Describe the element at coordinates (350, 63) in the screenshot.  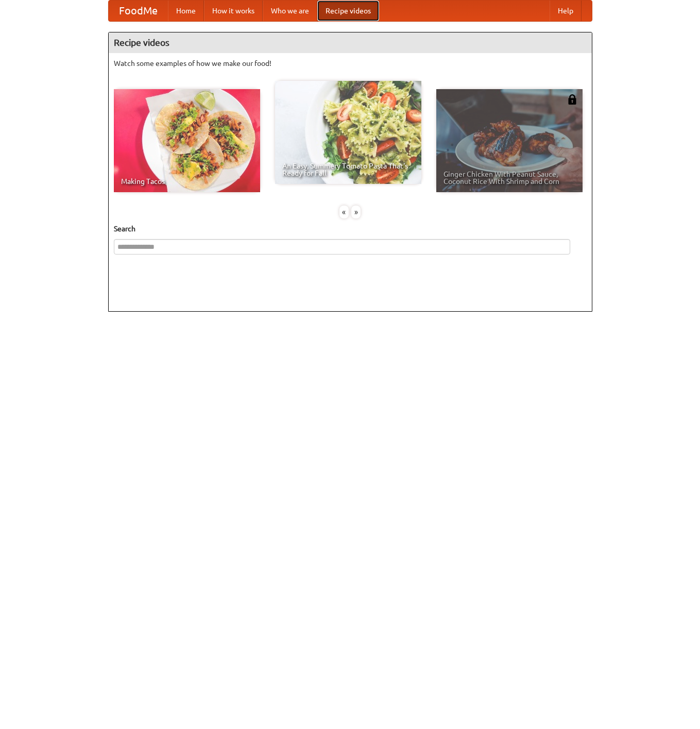
I see `p: Watch some examples of how we make our food!` at that location.